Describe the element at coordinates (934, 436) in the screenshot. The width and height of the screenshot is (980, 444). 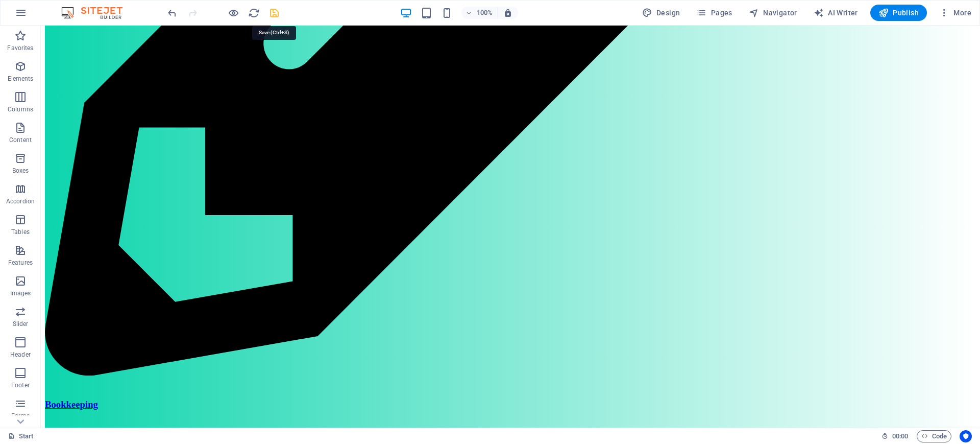
I see `span: Code` at that location.